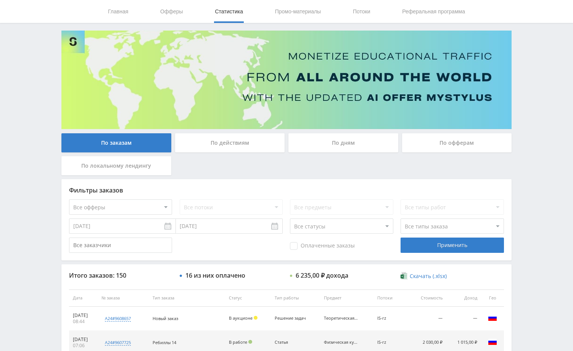  What do you see at coordinates (404, 275) in the screenshot?
I see `img: xlsx` at bounding box center [404, 275].